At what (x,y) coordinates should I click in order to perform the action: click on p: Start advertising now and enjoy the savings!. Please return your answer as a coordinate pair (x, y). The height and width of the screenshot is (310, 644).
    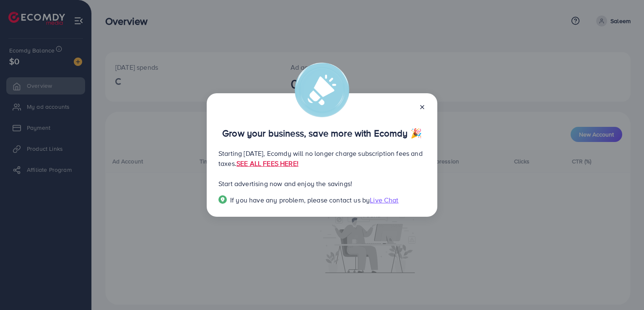
    Looking at the image, I should click on (322, 183).